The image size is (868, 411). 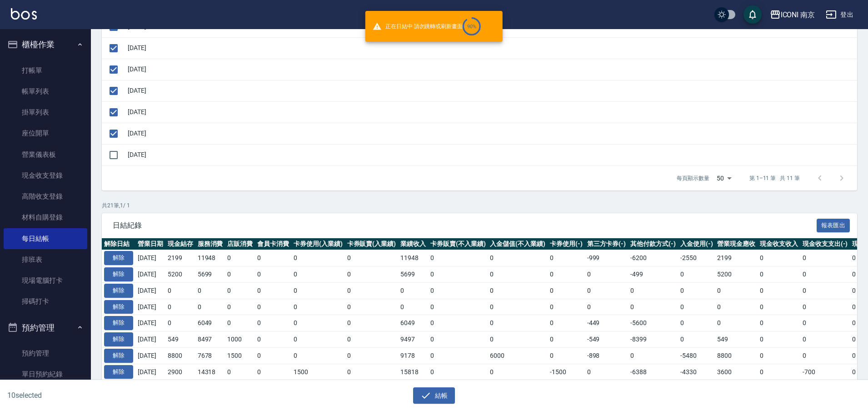 What do you see at coordinates (494, 26) in the screenshot?
I see `button: close` at bounding box center [494, 26].